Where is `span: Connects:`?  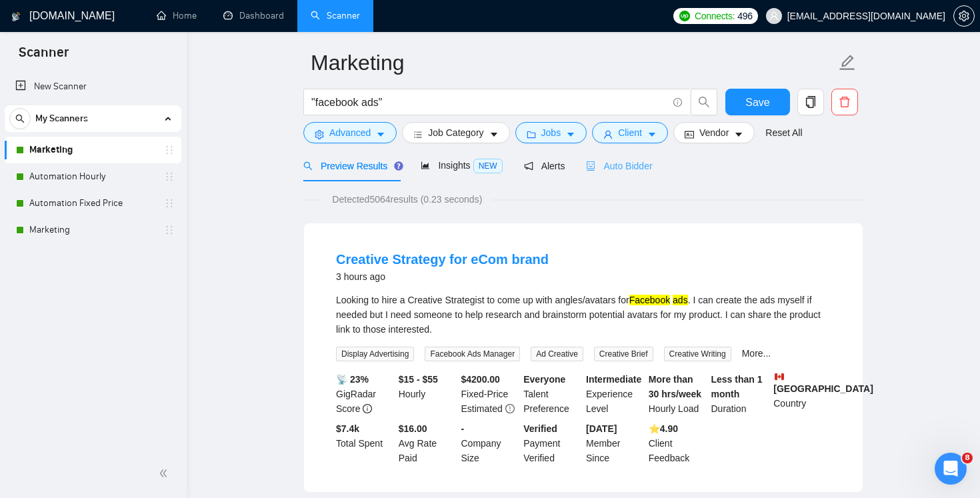 span: Connects: is located at coordinates (715, 16).